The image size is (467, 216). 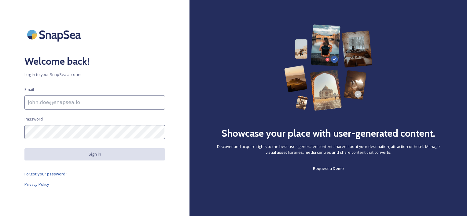 I want to click on a: Forgot your password?, so click(x=95, y=174).